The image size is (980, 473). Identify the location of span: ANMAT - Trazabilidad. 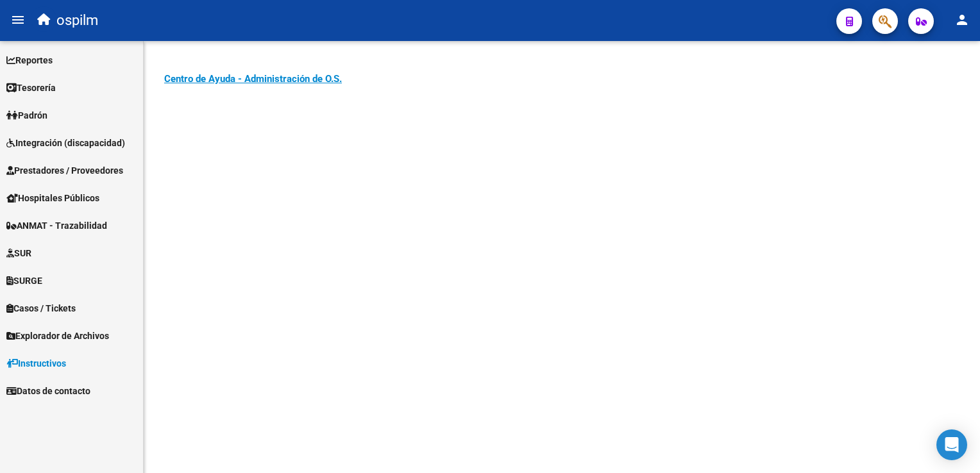
(56, 226).